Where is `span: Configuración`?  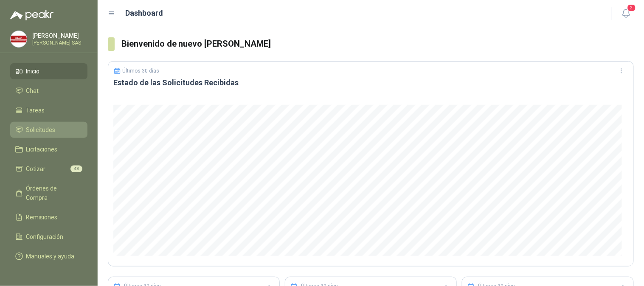
span: Configuración is located at coordinates (45, 237).